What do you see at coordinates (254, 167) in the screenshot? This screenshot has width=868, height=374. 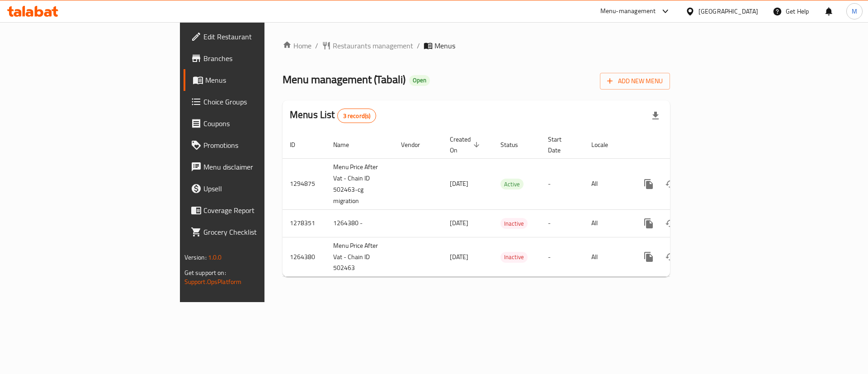 I see `a: Menu disclaimer` at bounding box center [254, 167].